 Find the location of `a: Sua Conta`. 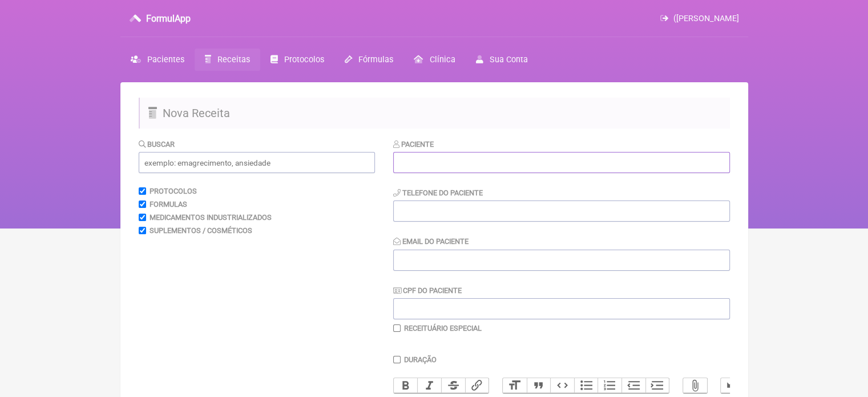

a: Sua Conta is located at coordinates (501, 59).